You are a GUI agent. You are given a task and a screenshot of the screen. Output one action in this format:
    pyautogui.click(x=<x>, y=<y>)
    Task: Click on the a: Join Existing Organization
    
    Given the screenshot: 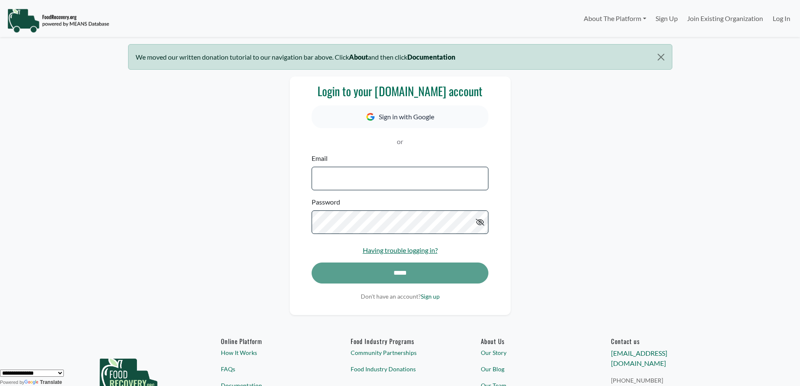 What is the action you would take?
    pyautogui.click(x=725, y=18)
    